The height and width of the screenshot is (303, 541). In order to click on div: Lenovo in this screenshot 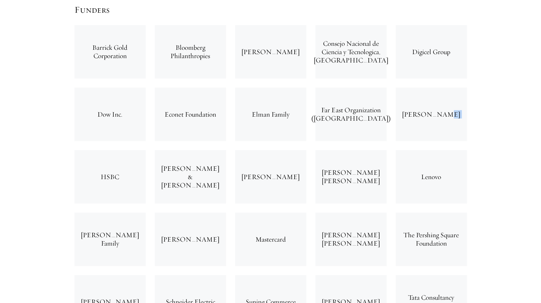, I will do `click(431, 177)`.